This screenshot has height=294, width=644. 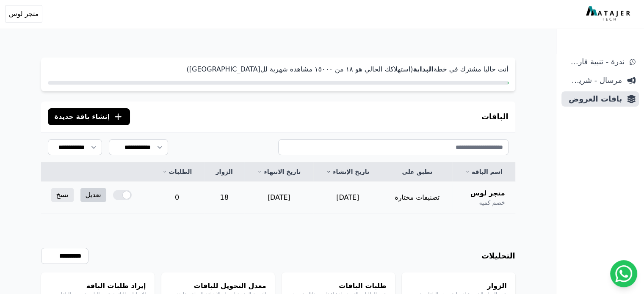 What do you see at coordinates (218, 286) in the screenshot?
I see `h4: معدل التحويل للباقات` at bounding box center [218, 286].